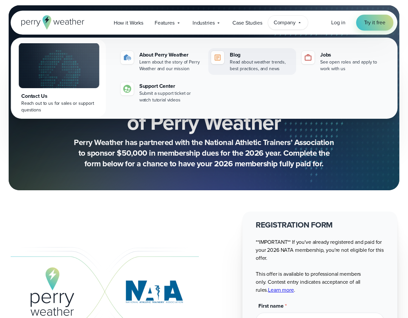 Image resolution: width=408 pixels, height=318 pixels. What do you see at coordinates (285, 23) in the screenshot?
I see `span: Company` at bounding box center [285, 23].